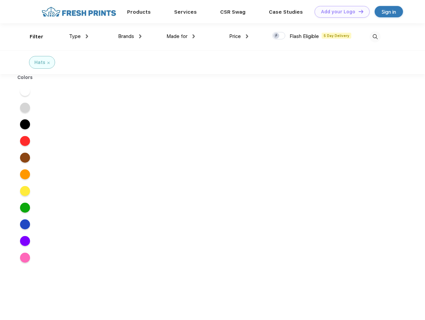 Image resolution: width=425 pixels, height=320 pixels. Describe the element at coordinates (75, 36) in the screenshot. I see `span: Type` at that location.